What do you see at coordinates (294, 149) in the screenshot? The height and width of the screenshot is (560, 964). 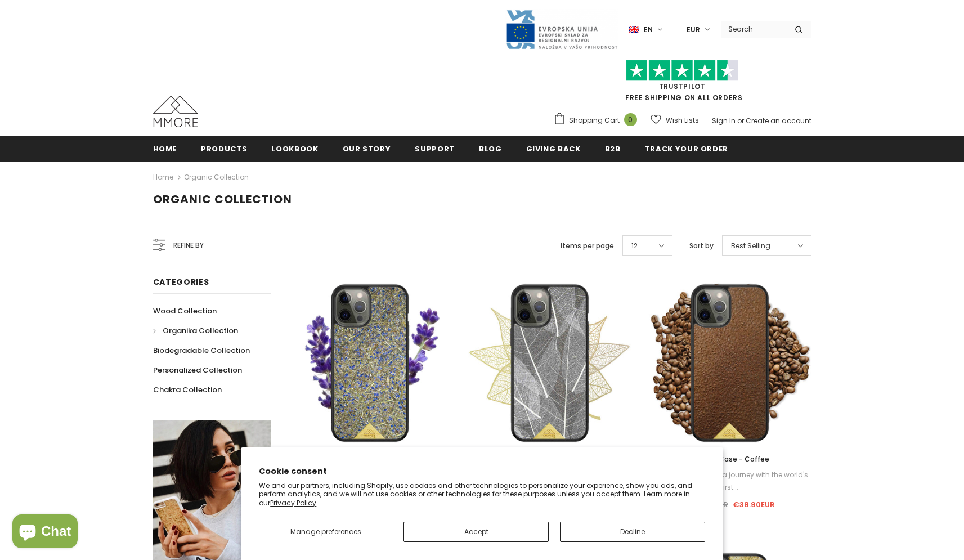 I see `span: Lookbook` at bounding box center [294, 149].